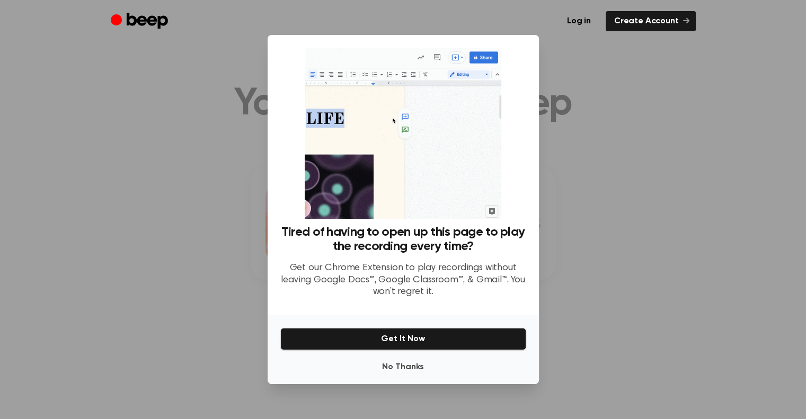  I want to click on button: No Thanks, so click(403, 367).